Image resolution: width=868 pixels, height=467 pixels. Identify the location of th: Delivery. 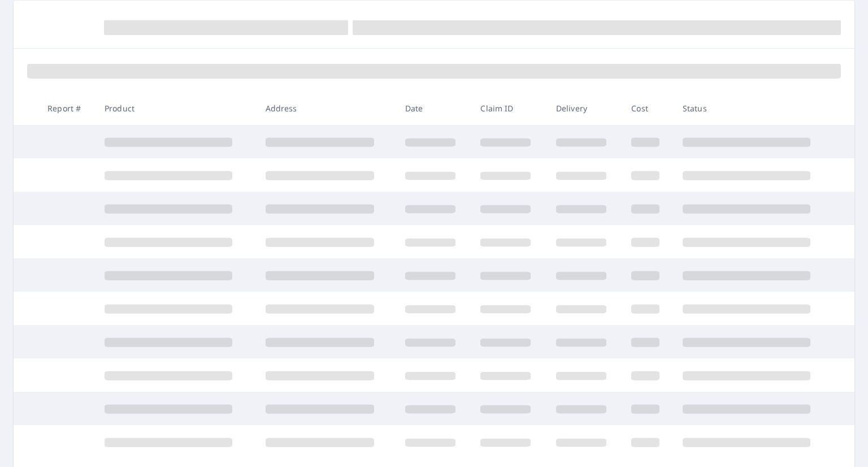
(585, 108).